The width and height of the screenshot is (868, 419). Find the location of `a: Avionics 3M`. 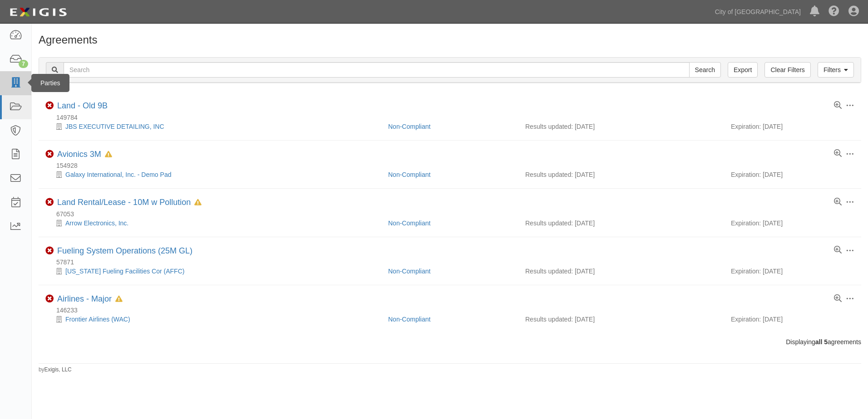

a: Avionics 3M is located at coordinates (79, 154).